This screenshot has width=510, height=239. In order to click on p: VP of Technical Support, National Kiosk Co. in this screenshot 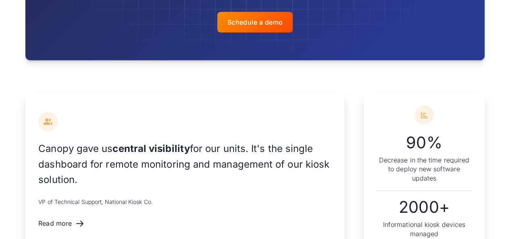, I will do `click(185, 202)`.